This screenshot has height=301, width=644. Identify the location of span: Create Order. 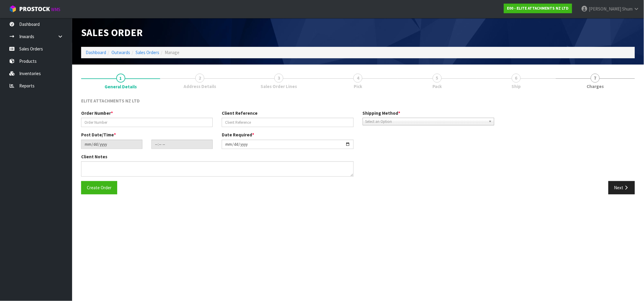
(99, 187).